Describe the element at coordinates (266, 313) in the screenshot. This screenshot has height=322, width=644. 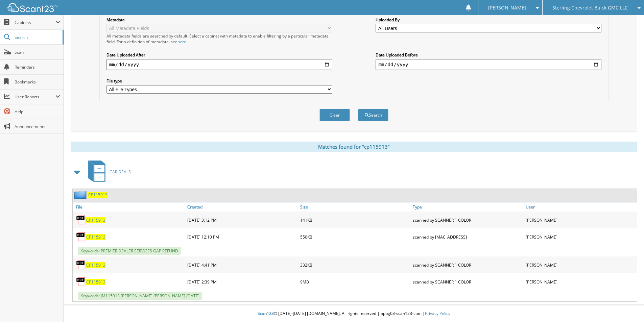
I see `span: Scan123` at that location.